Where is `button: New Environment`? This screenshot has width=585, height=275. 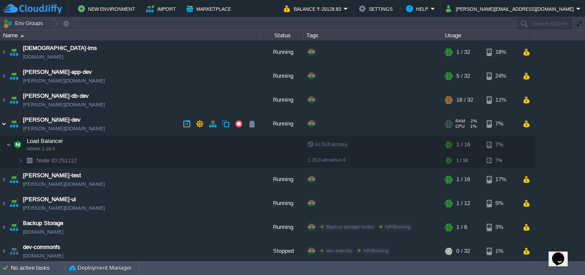
button: New Environment is located at coordinates (108, 9).